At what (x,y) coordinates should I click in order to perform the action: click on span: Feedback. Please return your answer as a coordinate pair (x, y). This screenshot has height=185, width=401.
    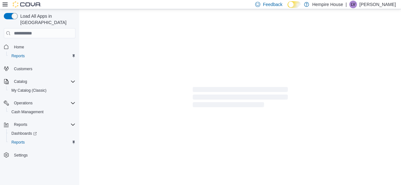
    Looking at the image, I should click on (272, 4).